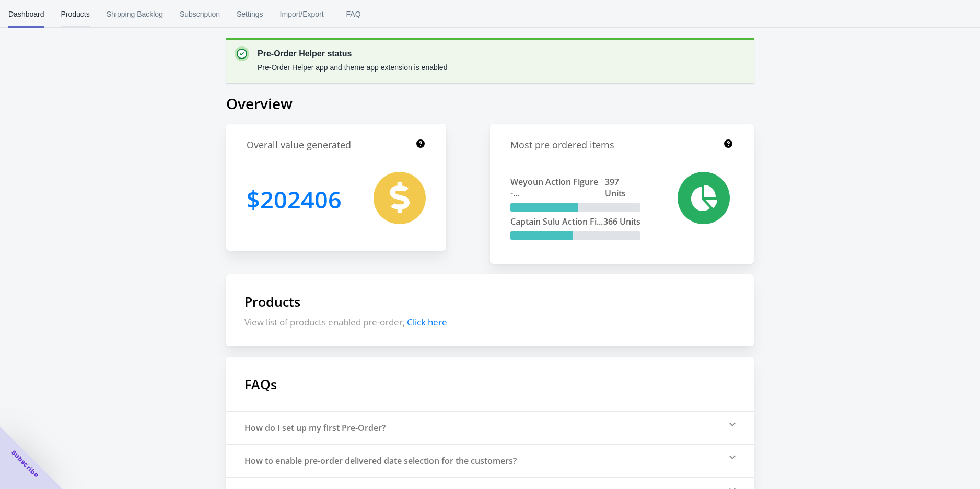 The image size is (980, 489). Describe the element at coordinates (200, 14) in the screenshot. I see `span: Subscription` at that location.